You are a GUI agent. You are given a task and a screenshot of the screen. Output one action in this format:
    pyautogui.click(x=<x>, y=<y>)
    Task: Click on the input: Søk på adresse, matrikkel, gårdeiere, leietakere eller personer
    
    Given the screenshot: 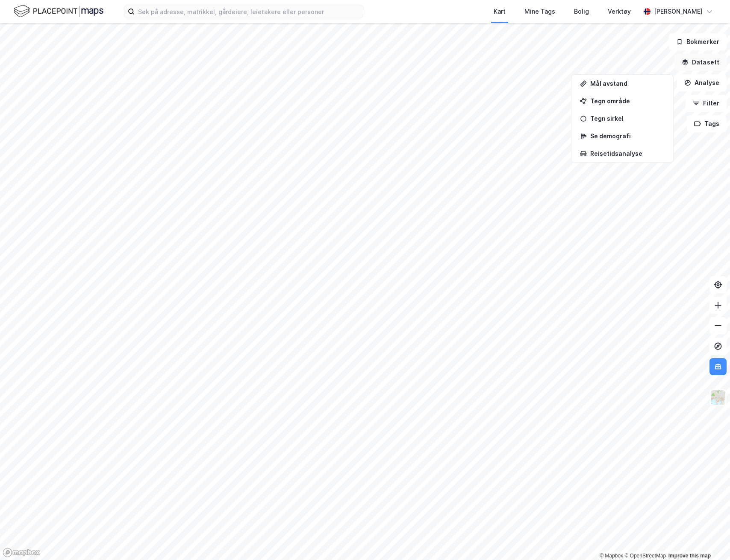 What is the action you would take?
    pyautogui.click(x=249, y=12)
    